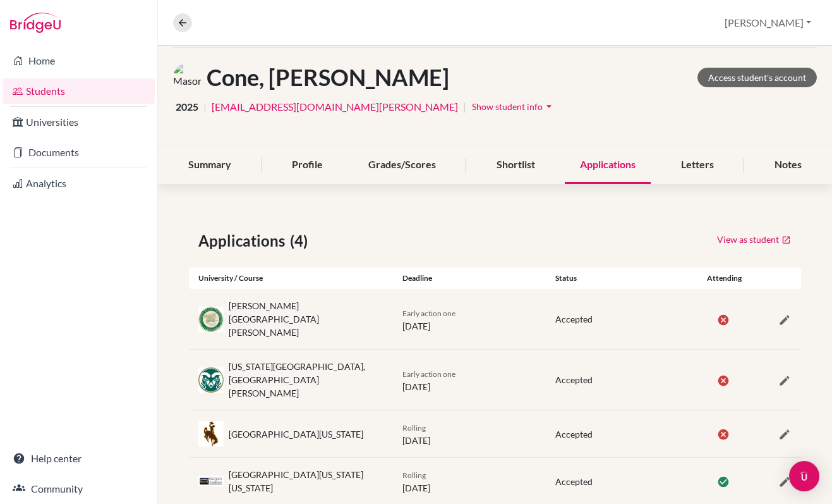  I want to click on div: Applications, so click(608, 165).